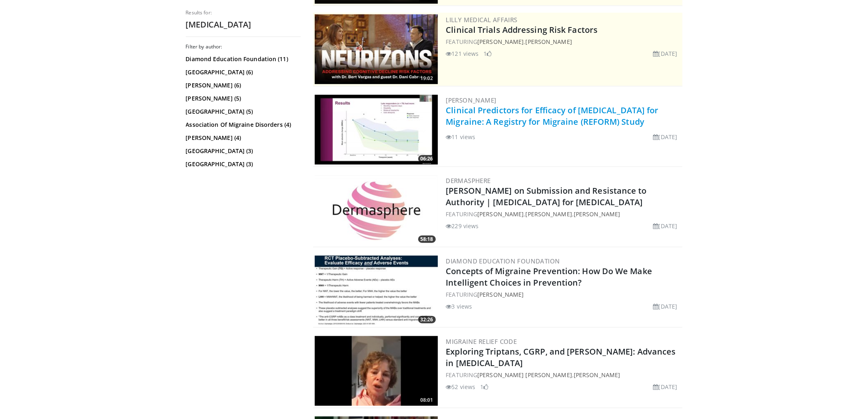  What do you see at coordinates (376, 129) in the screenshot?
I see `img: 29ca98c4-8546-4caf-b0ac-f80481259133.300x170_q85_crop-smart_upscale.jpg` at bounding box center [376, 129].